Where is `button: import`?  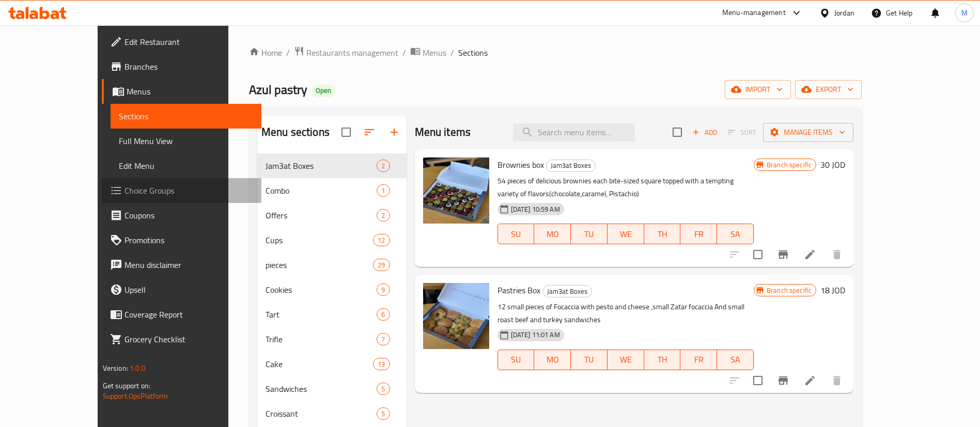
button: import is located at coordinates (758, 89).